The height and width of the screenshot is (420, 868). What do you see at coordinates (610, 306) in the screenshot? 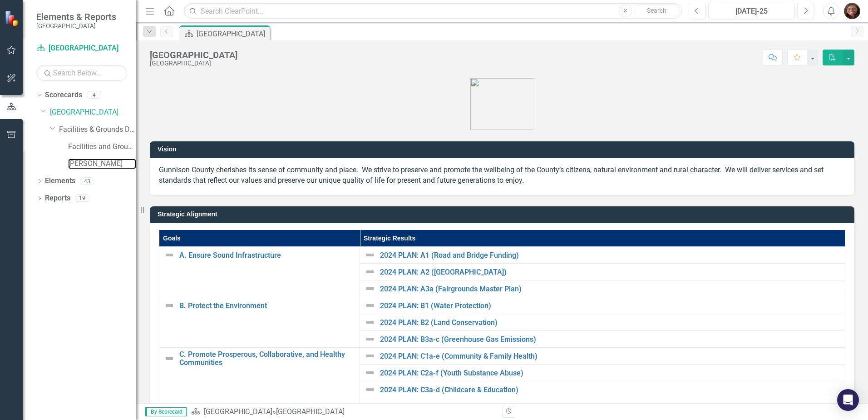
I see `a: 2024 PLAN: B1 (Water Protection)` at bounding box center [610, 306].